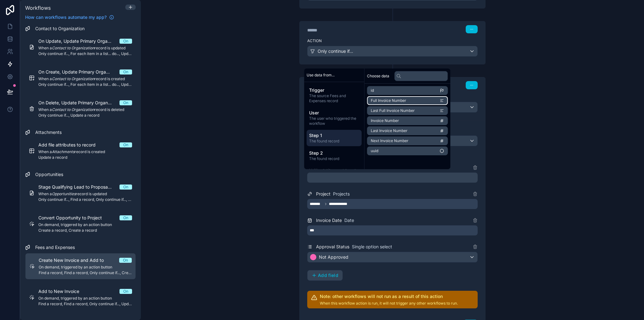 Image resolution: width=644 pixels, height=320 pixels. What do you see at coordinates (49, 175) in the screenshot?
I see `span: Opportunities` at bounding box center [49, 175].